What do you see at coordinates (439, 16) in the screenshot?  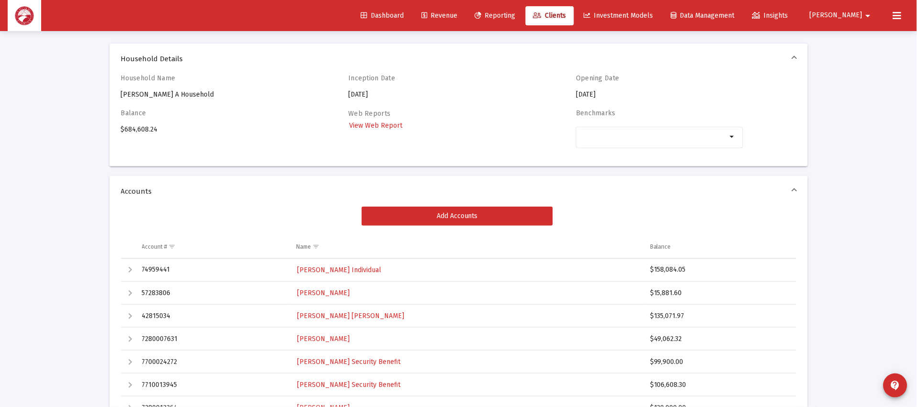 I see `a: Revenue` at bounding box center [439, 16].